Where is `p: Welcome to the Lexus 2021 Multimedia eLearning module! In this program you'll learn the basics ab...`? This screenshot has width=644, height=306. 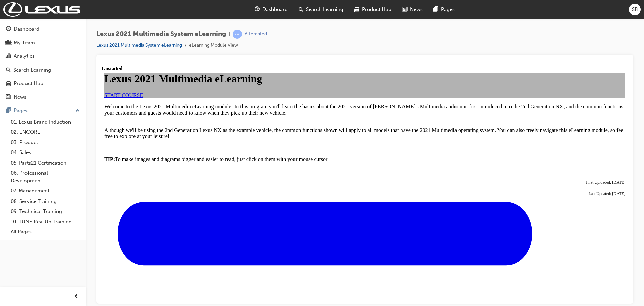 p: Welcome to the Lexus 2021 Multimedia eLearning module! In this program you'll learn the basics ab... is located at coordinates (263, 47).